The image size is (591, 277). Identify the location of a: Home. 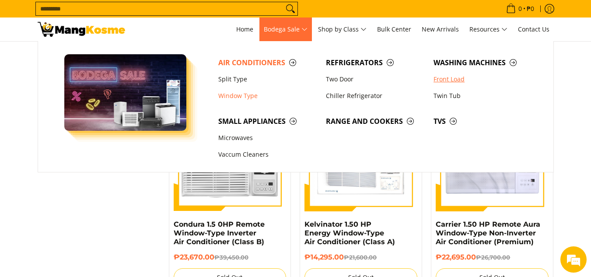
(244, 29).